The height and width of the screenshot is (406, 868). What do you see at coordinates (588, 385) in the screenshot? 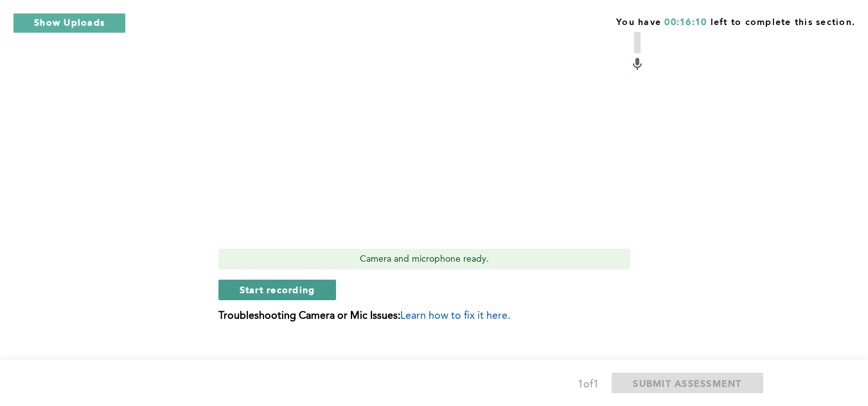
I see `div: 1 of 1` at bounding box center [588, 385].